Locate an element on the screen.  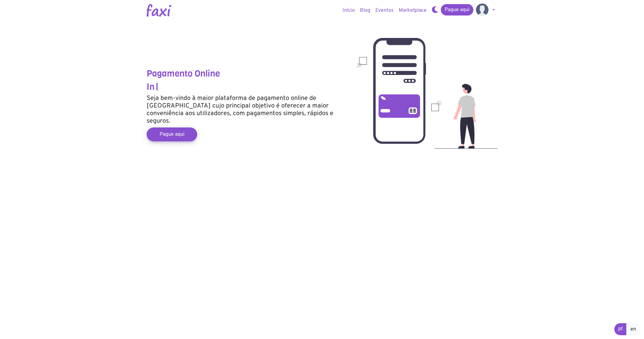
span: In is located at coordinates (151, 87).